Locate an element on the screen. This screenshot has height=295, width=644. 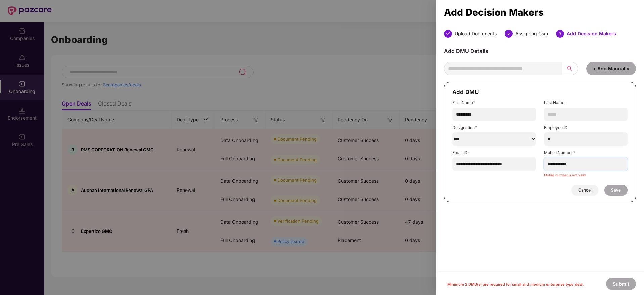
label: Email ID* is located at coordinates (494, 153).